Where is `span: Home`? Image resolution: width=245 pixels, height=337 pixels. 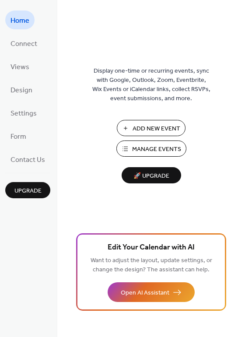 span: Home is located at coordinates (20, 21).